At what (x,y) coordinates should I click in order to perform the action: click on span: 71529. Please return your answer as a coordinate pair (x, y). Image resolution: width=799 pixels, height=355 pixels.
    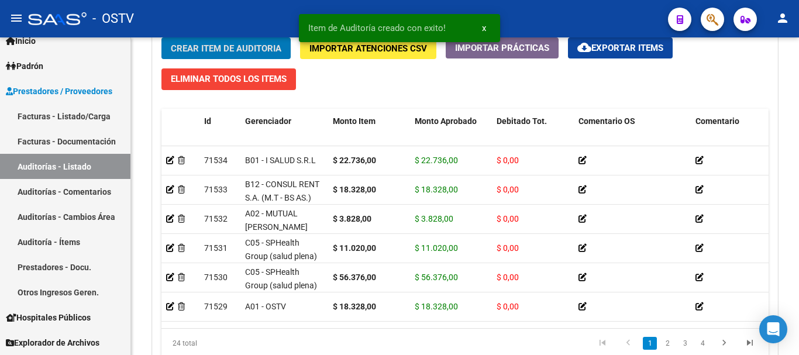
    Looking at the image, I should click on (216, 307).